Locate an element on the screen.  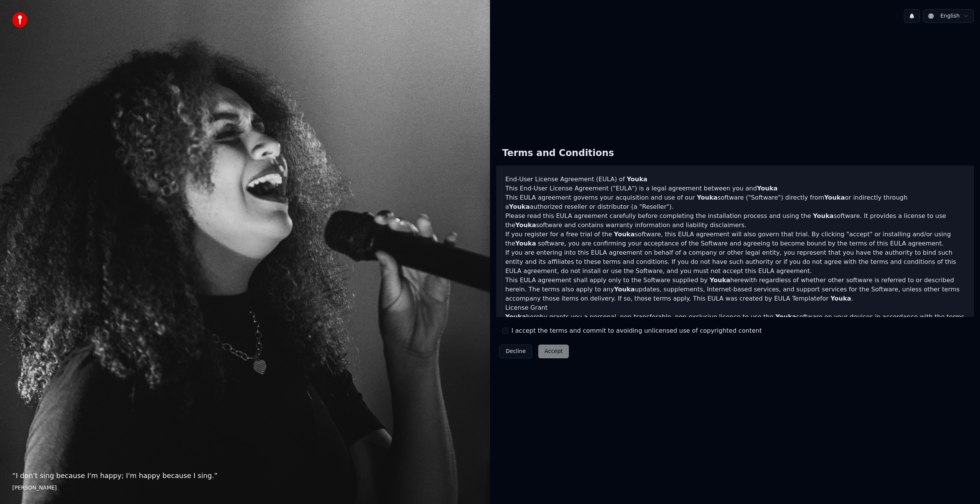
p: If you register for a free trial of the software, this EULA agreement will also govern that trial... is located at coordinates (735, 239).